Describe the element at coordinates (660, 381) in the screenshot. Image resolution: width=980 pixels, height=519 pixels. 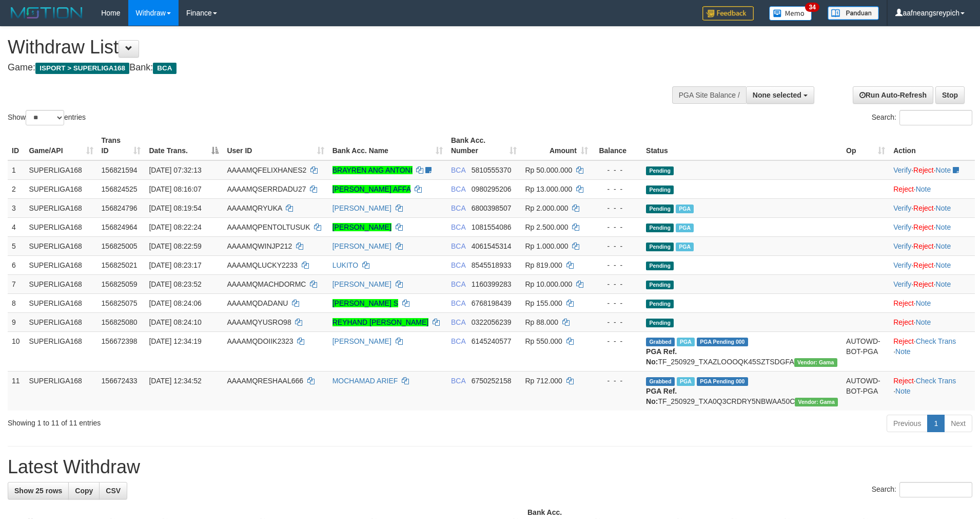
I see `span: Grabbed` at that location.